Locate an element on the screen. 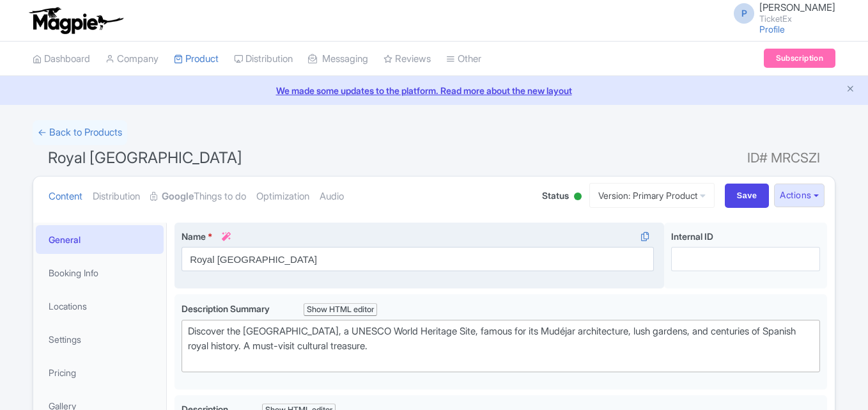 The image size is (868, 410). button: Actions is located at coordinates (799, 195).